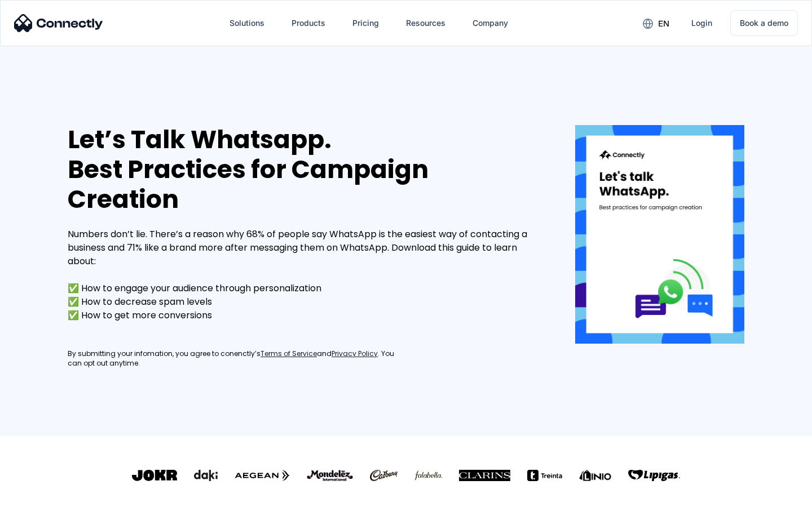  What do you see at coordinates (59, 23) in the screenshot?
I see `img: Connectly Logo` at bounding box center [59, 23].